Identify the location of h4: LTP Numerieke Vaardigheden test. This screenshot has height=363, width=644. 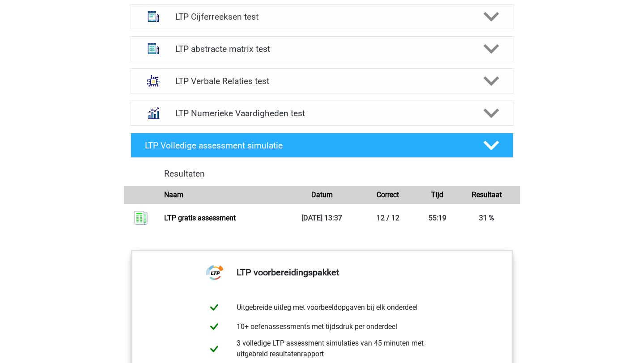
(322, 113).